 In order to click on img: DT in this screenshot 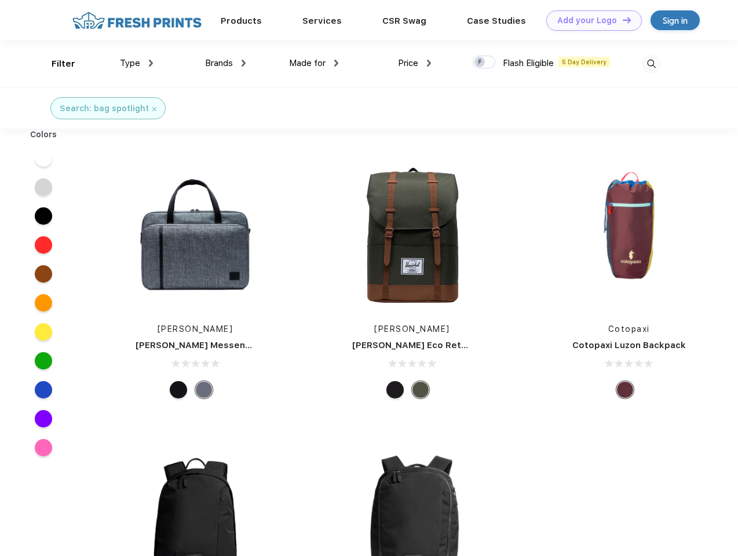, I will do `click(627, 20)`.